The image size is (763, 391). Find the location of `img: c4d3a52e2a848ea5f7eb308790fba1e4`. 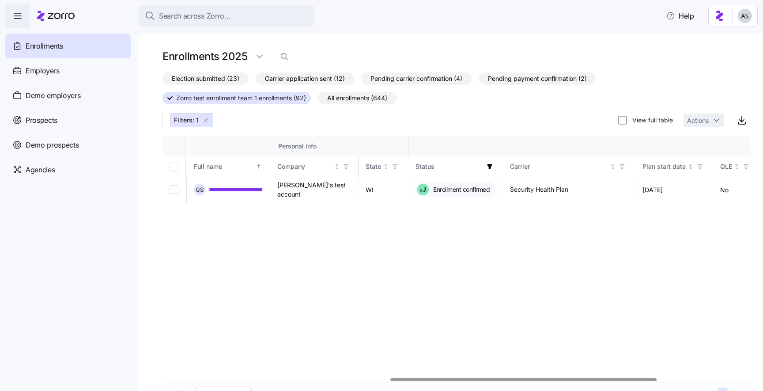

img: c4d3a52e2a848ea5f7eb308790fba1e4 is located at coordinates (745, 16).